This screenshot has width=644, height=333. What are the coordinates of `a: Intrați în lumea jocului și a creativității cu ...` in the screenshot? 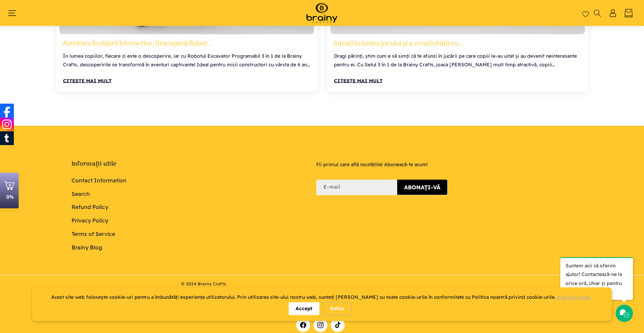 It's located at (458, 44).